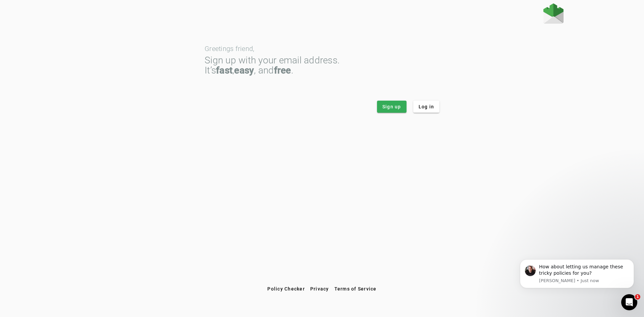  Describe the element at coordinates (320, 289) in the screenshot. I see `span: Privacy` at that location.